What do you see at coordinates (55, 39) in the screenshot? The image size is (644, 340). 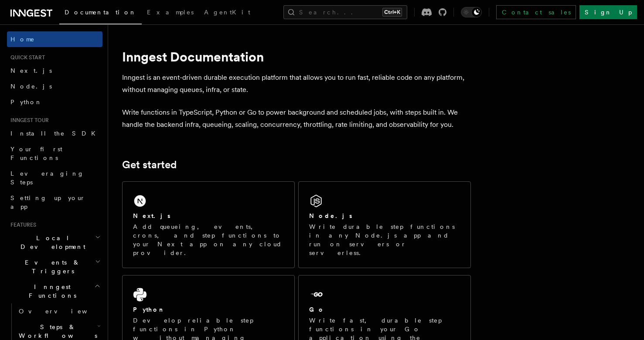 I see `a: Home` at bounding box center [55, 39].